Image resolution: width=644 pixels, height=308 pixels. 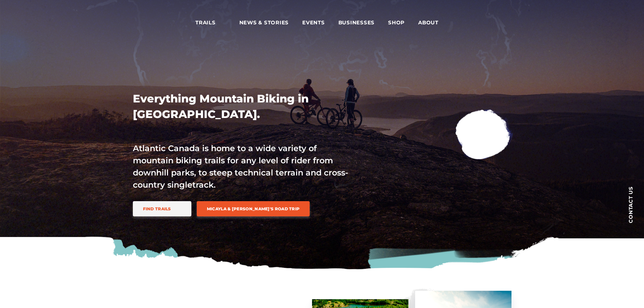 I want to click on span: Shop, so click(x=396, y=22).